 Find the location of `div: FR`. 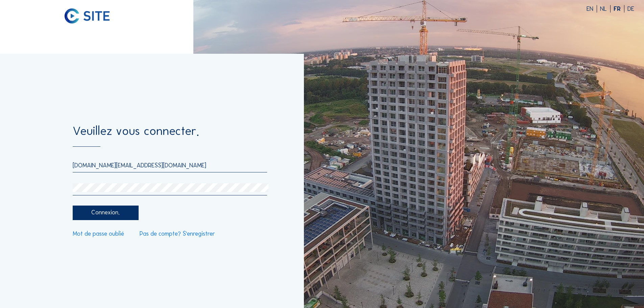

div: FR is located at coordinates (619, 9).